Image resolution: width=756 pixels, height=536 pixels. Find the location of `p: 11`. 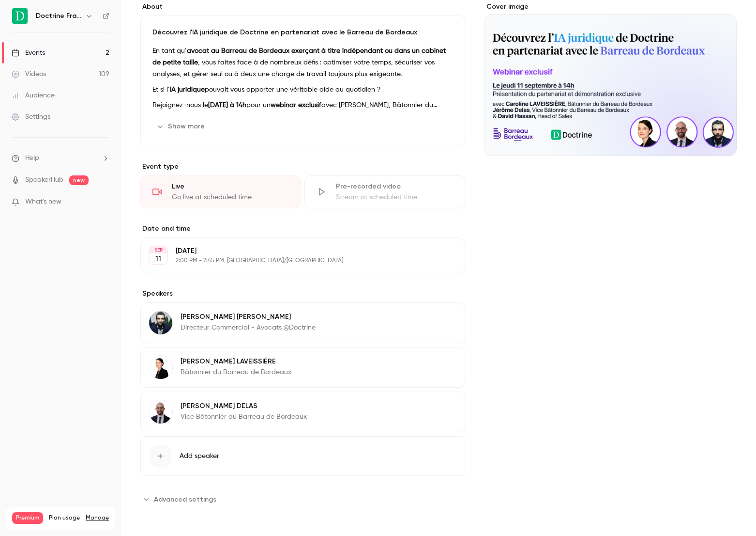

p: 11 is located at coordinates (158, 258).